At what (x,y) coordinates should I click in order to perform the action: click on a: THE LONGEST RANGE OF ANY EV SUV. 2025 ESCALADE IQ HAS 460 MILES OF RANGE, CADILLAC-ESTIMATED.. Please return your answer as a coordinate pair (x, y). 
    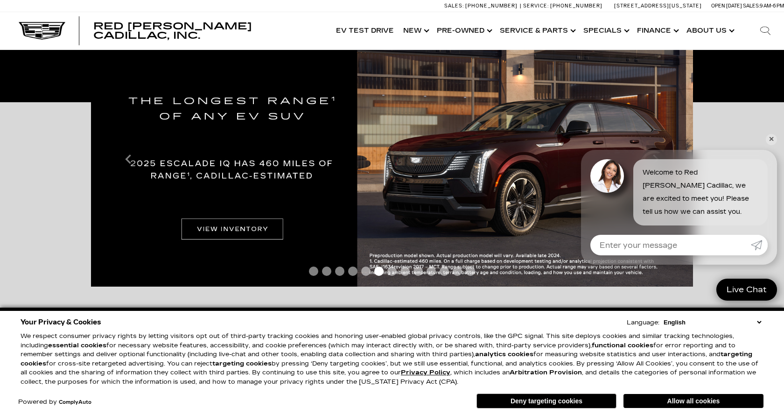
    Looking at the image, I should click on (392, 159).